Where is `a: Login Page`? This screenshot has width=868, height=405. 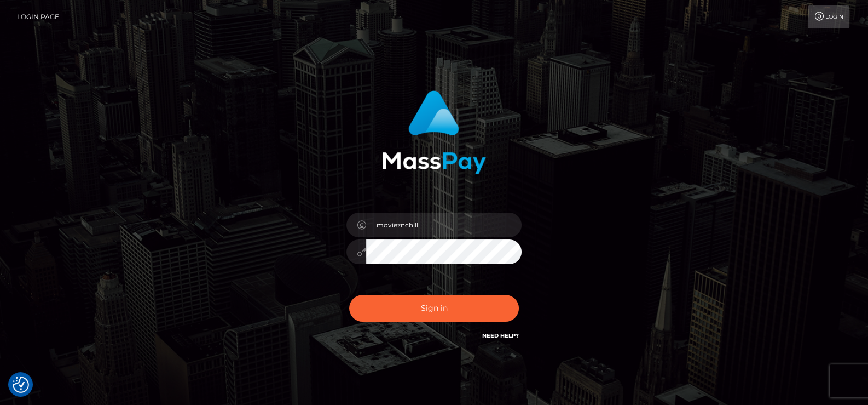
a: Login Page is located at coordinates (38, 17).